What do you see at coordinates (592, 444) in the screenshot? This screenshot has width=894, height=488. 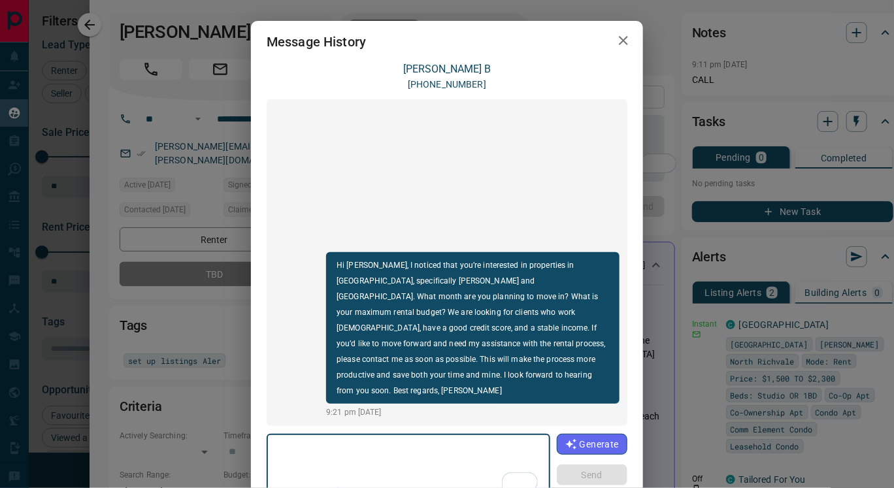 I see `button: Generate` at bounding box center [592, 444].